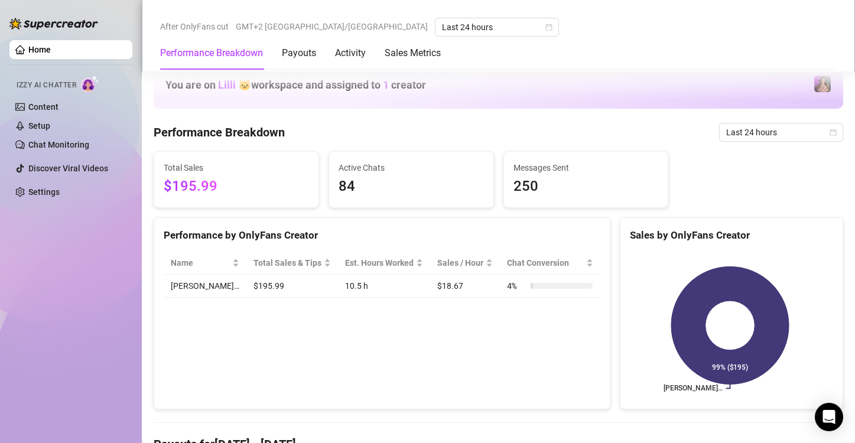  I want to click on td: 10.5 h, so click(384, 286).